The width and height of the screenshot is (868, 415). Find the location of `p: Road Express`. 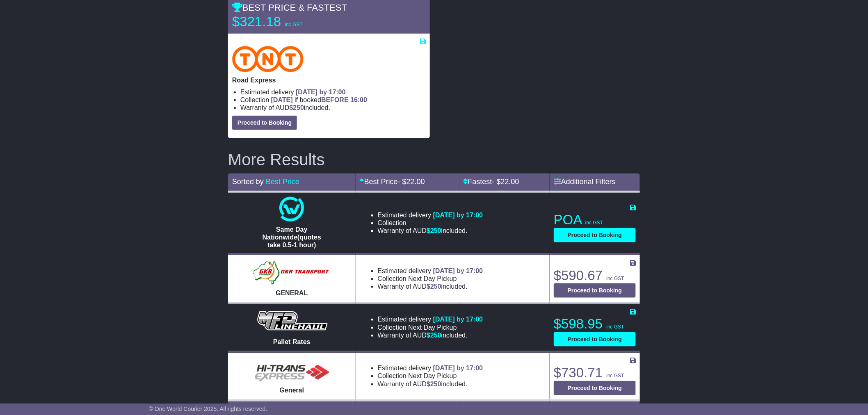

p: Road Express is located at coordinates (329, 80).